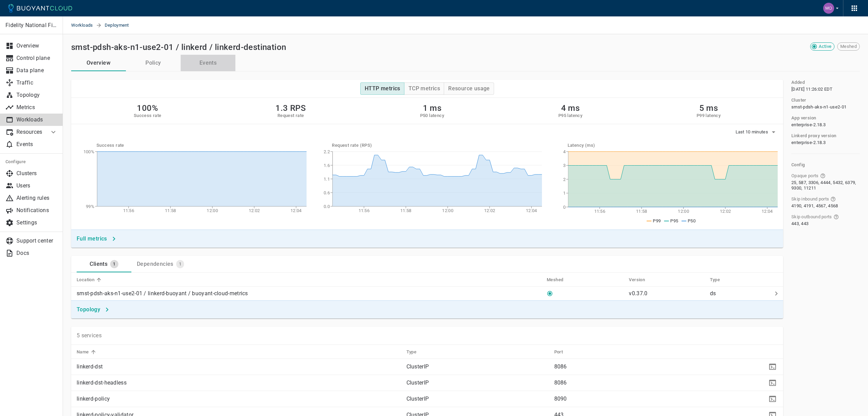 Image resolution: width=868 pixels, height=416 pixels. What do you see at coordinates (489, 210) in the screenshot?
I see `tspan: 12:02` at bounding box center [489, 210].